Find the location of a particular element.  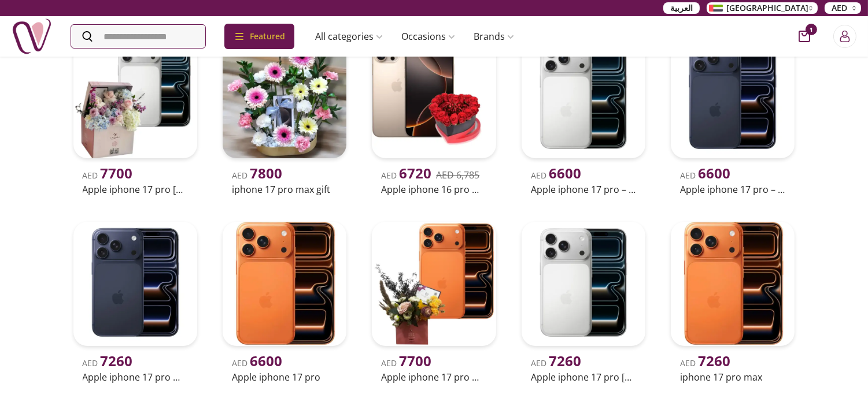

input: Search is located at coordinates (138, 37).